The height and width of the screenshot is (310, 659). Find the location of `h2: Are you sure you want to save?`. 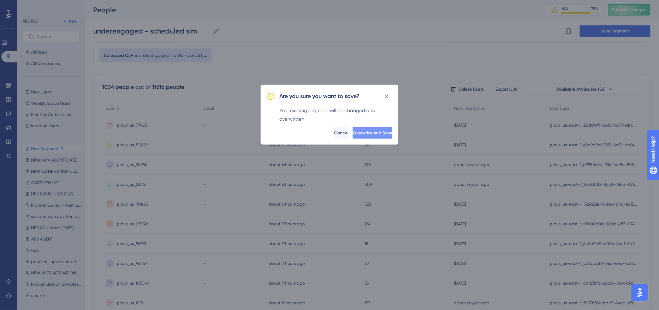

h2: Are you sure you want to save? is located at coordinates (319, 96).